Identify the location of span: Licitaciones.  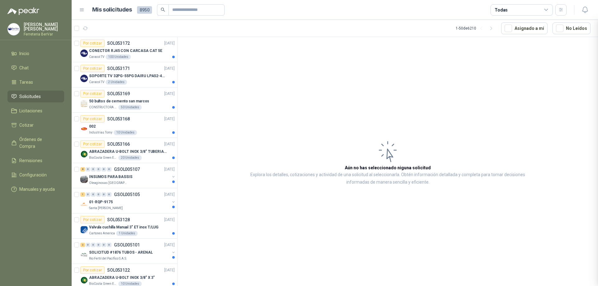
(31, 111).